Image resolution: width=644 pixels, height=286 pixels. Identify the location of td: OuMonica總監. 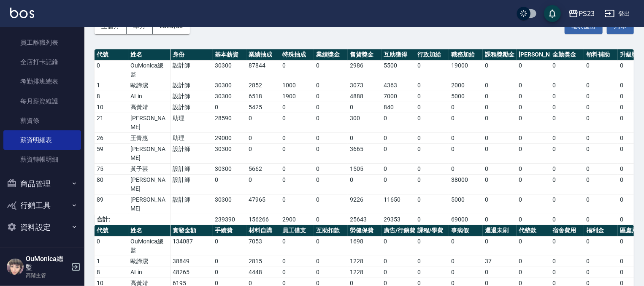
(150, 70).